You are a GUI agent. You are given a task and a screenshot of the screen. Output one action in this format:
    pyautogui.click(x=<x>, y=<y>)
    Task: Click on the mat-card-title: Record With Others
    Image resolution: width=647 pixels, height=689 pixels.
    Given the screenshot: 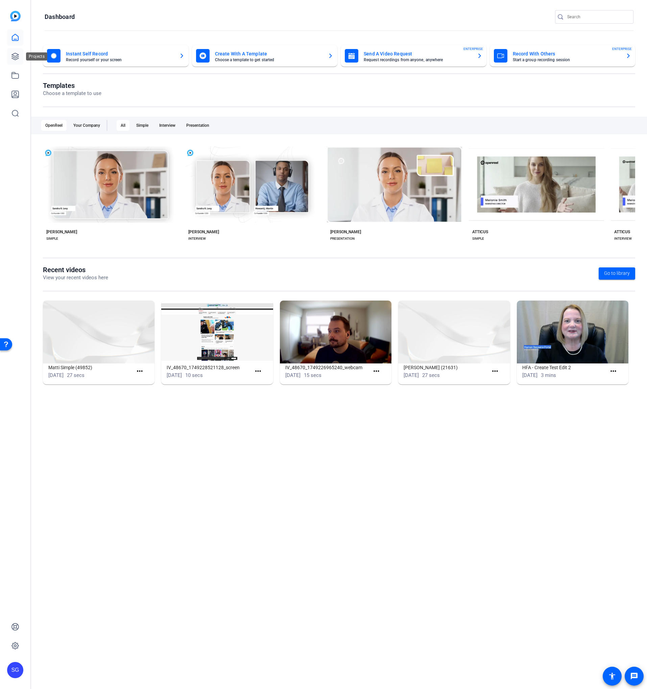 What is the action you would take?
    pyautogui.click(x=567, y=54)
    